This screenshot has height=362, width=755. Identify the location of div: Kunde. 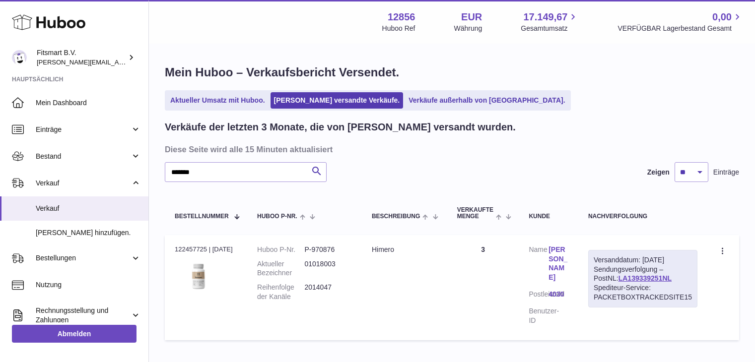
(548, 217).